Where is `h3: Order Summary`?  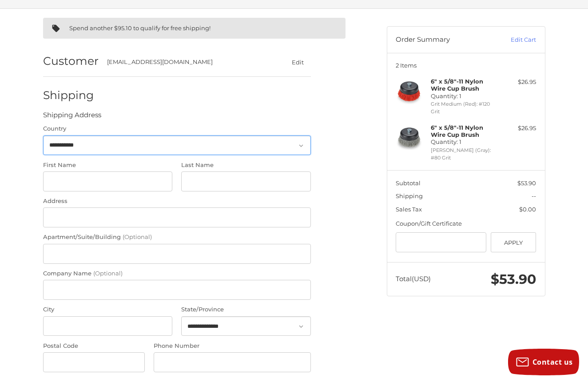 h3: Order Summary is located at coordinates (443, 40).